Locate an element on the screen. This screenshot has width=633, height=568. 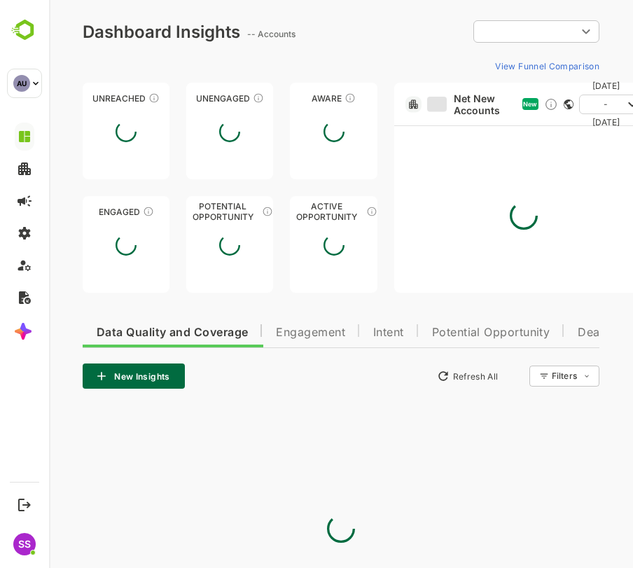
div: Engaged is located at coordinates (77, 211).